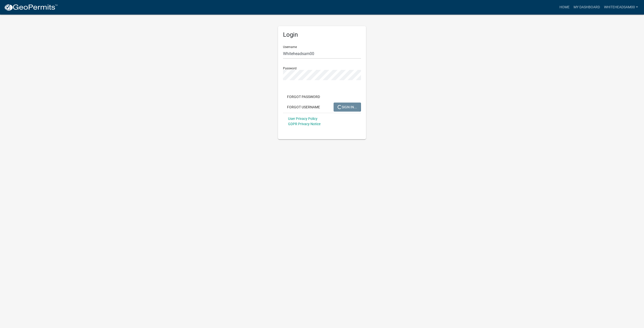 The image size is (644, 328). I want to click on a: whiteheadsam00, so click(621, 7).